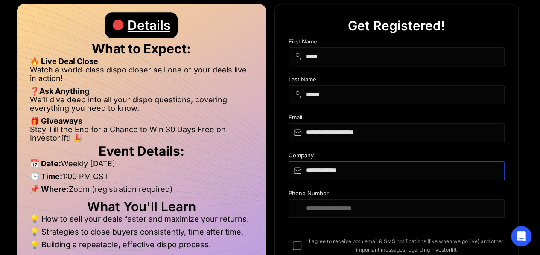 The image size is (540, 255). I want to click on h2: What You'll Learn, so click(141, 206).